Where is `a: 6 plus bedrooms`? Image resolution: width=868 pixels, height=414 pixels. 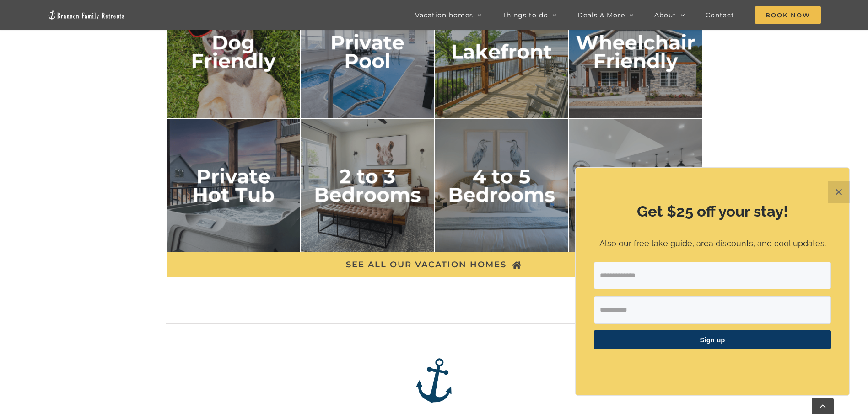 a: 6 plus bedrooms is located at coordinates (635, 127).